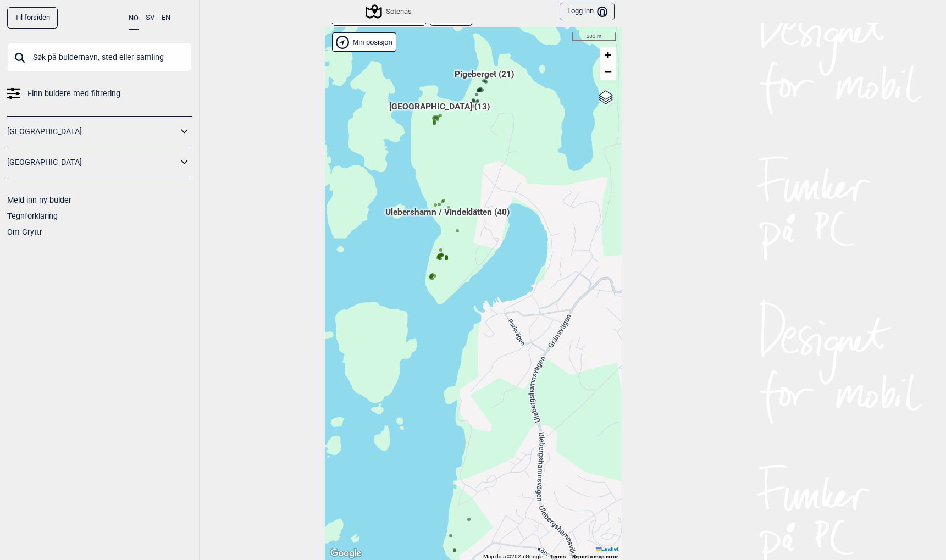 This screenshot has height=560, width=946. Describe the element at coordinates (485, 79) in the screenshot. I see `span: Pigeberget (21)` at that location.